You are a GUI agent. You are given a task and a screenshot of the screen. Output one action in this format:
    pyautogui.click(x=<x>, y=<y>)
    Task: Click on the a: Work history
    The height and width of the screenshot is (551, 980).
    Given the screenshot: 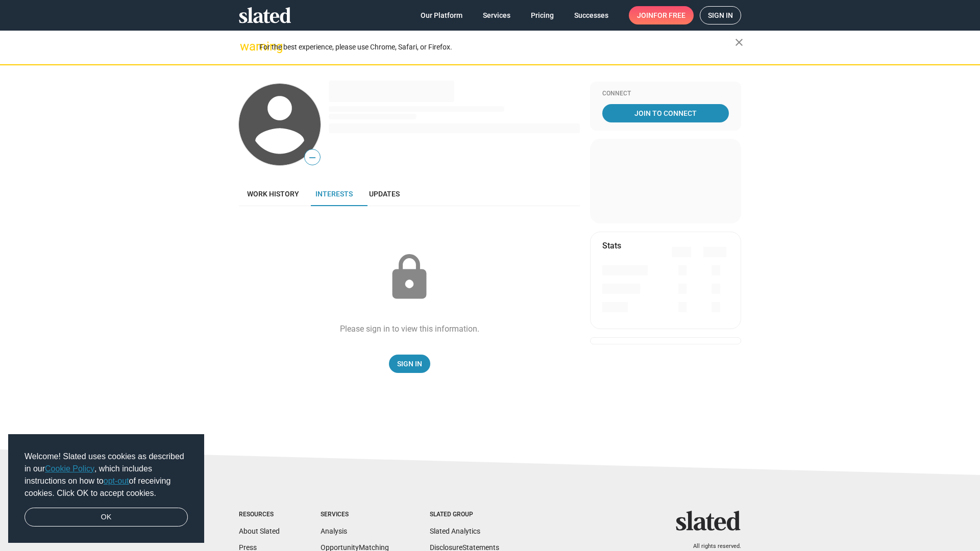 What is the action you would take?
    pyautogui.click(x=273, y=194)
    